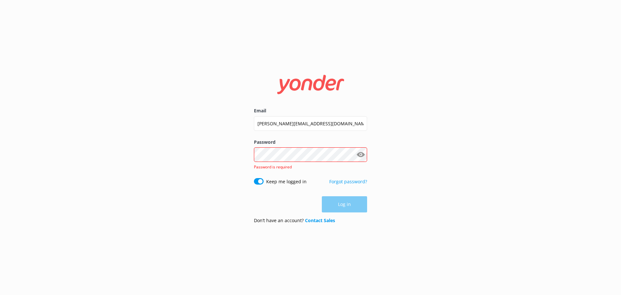 The image size is (621, 295). I want to click on span: Password is required, so click(273, 167).